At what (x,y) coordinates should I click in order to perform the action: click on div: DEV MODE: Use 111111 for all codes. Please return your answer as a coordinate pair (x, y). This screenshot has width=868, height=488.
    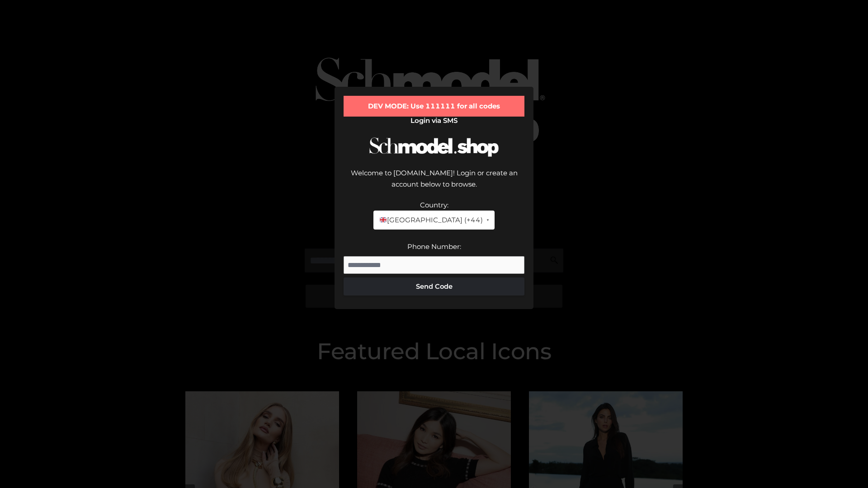
    Looking at the image, I should click on (434, 107).